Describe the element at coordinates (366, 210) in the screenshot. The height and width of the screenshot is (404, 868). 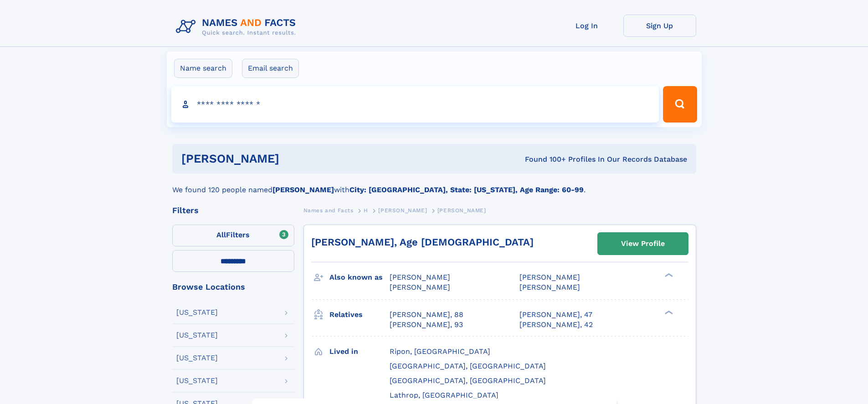
I see `a: H` at that location.